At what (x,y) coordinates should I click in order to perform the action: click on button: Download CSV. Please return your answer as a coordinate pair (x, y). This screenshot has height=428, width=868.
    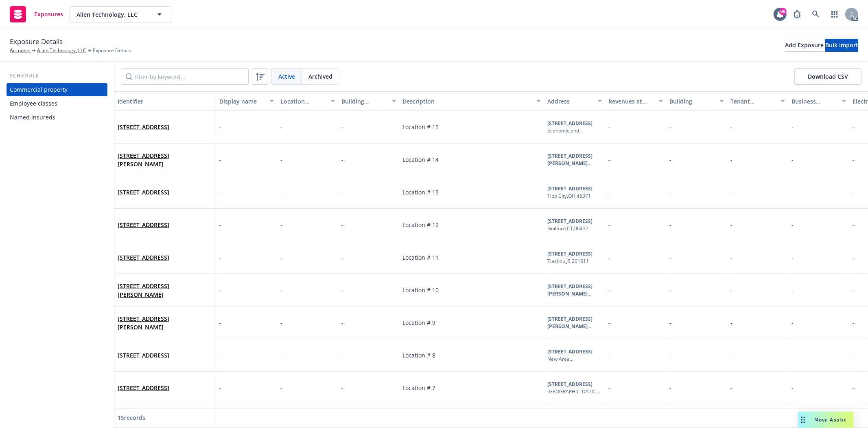
    Looking at the image, I should click on (828, 77).